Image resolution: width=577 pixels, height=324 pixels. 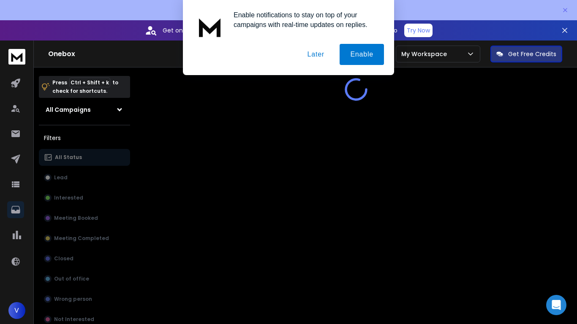 What do you see at coordinates (305, 20) in the screenshot?
I see `div: Enable notifications to stay on top of your campaigns with real-time updates on replies.` at bounding box center [305, 20].